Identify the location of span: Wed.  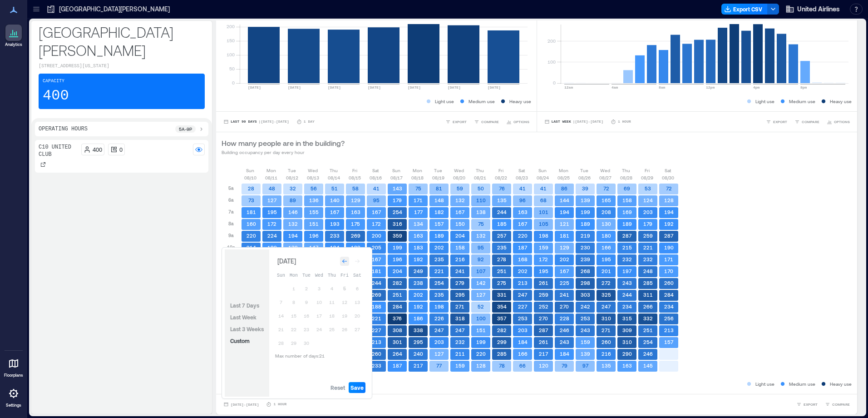
(320, 275).